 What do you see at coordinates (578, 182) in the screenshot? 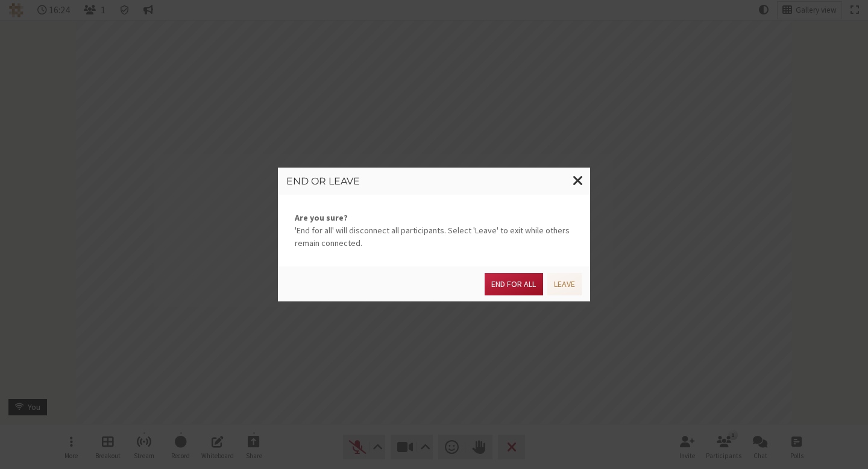
I see `button: Close modal` at bounding box center [578, 182].